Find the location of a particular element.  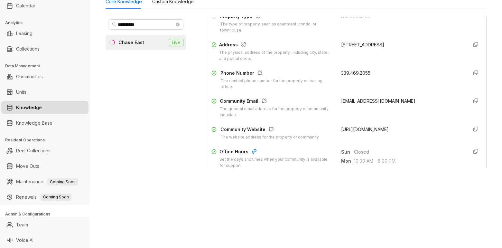

div: The type of property, such as apartment, condo, or townhouse. is located at coordinates (277, 27).